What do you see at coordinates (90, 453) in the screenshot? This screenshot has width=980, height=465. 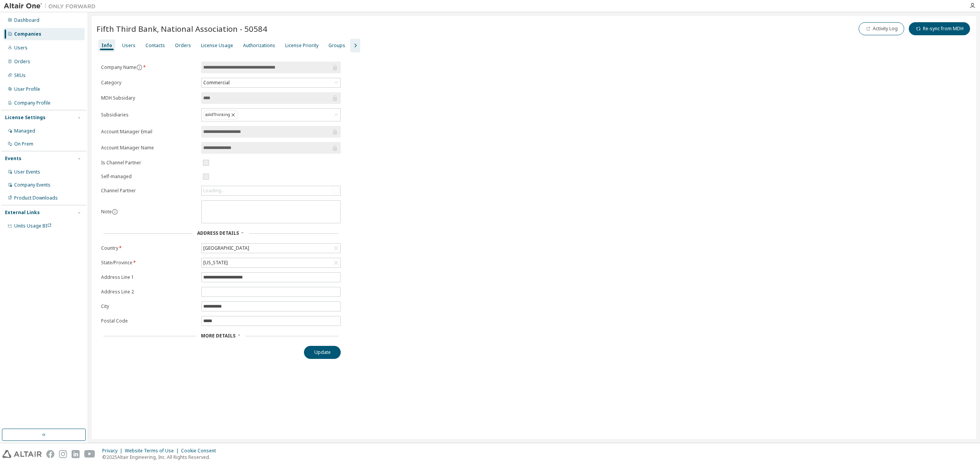 I see `img: youtube.svg` at bounding box center [90, 453].